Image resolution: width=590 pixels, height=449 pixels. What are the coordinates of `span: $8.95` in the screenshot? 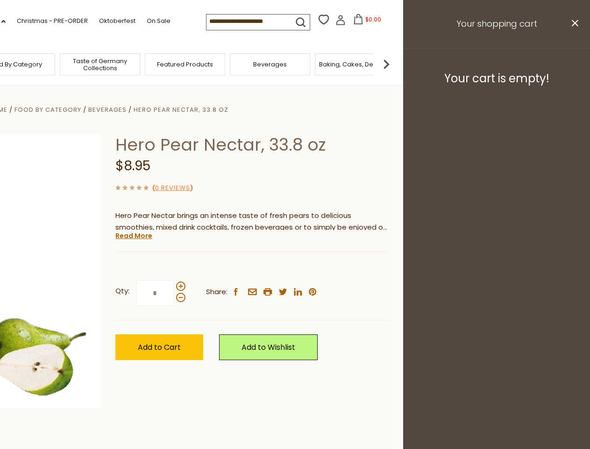 It's located at (133, 165).